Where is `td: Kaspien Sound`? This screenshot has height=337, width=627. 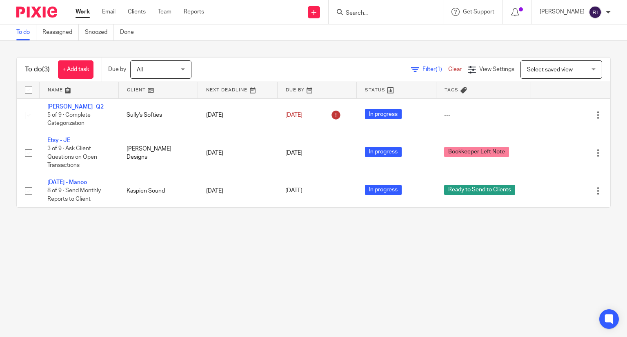 td: Kaspien Sound is located at coordinates (158, 191).